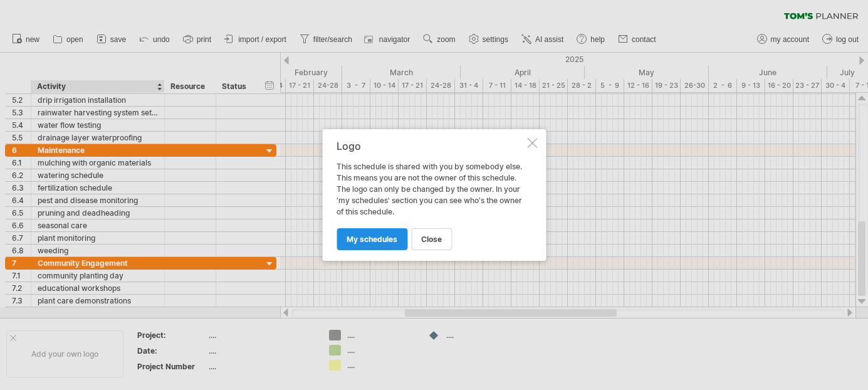 This screenshot has height=390, width=868. What do you see at coordinates (372, 238) in the screenshot?
I see `span: my schedules` at bounding box center [372, 238].